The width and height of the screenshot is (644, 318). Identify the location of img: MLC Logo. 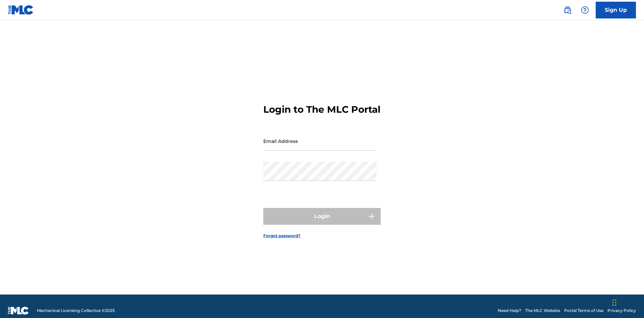
(21, 10).